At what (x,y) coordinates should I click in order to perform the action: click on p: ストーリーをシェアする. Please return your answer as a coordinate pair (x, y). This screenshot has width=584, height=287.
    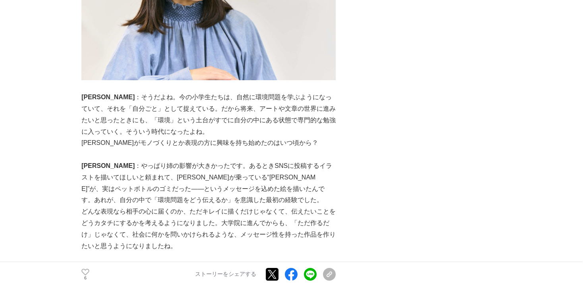
    Looking at the image, I should click on (226, 275).